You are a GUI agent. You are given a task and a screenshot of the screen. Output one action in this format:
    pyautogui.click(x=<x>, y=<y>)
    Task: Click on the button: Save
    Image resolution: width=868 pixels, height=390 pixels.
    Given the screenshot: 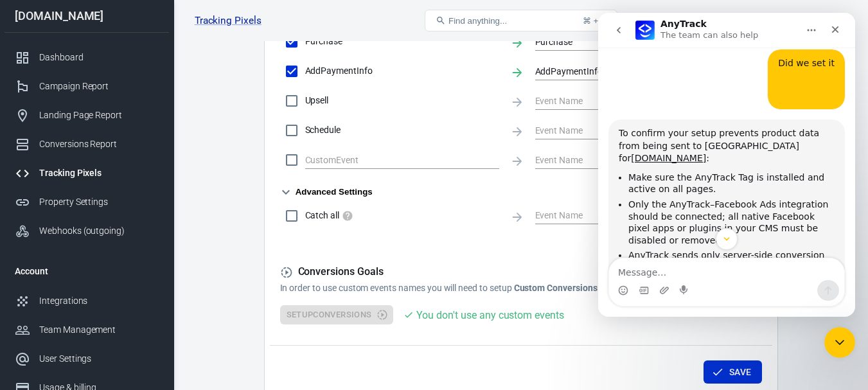 What is the action you would take?
    pyautogui.click(x=733, y=372)
    